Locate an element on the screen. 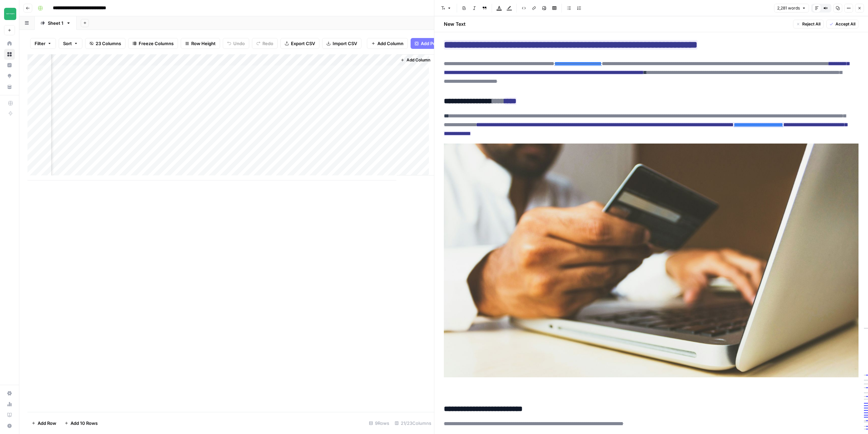 This screenshot has width=868, height=434. button: Row Height is located at coordinates (200, 44).